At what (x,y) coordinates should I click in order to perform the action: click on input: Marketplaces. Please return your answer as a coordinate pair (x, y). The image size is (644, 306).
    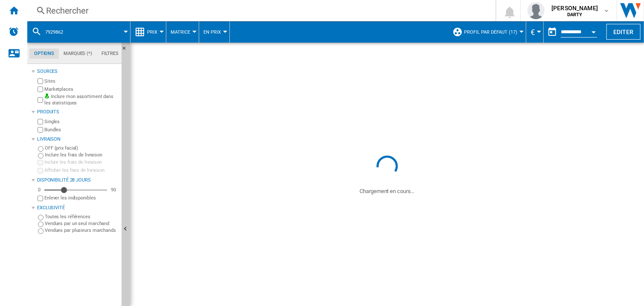
    Looking at the image, I should click on (40, 89).